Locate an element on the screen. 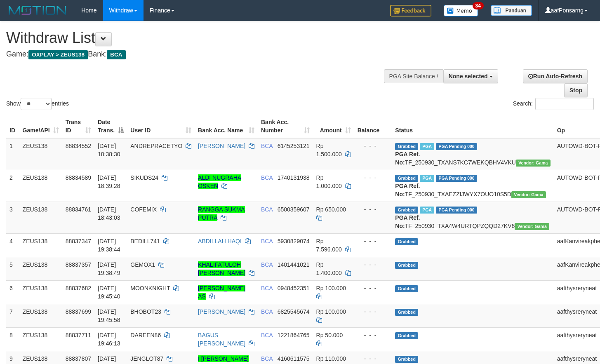 The image size is (600, 364). span: 88834589 is located at coordinates (78, 178).